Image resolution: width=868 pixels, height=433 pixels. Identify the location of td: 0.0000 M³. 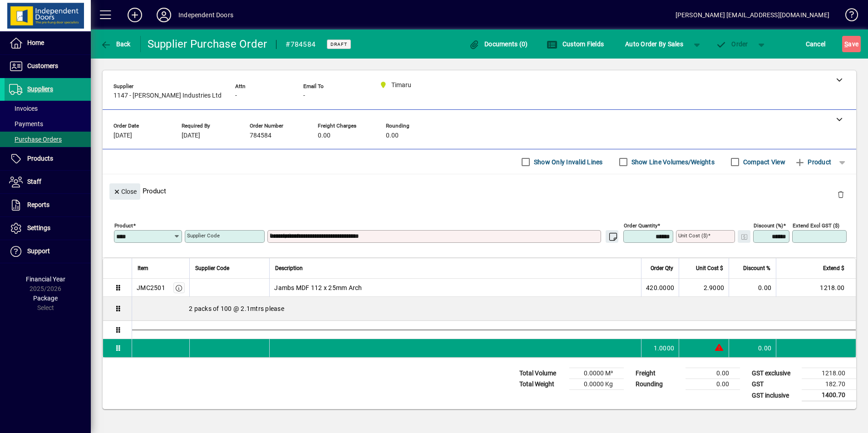
(596, 373).